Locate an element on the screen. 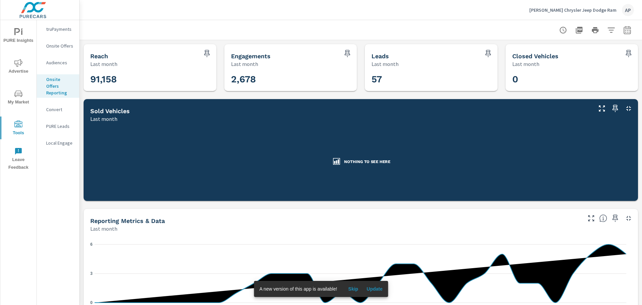 Image resolution: width=642 pixels, height=305 pixels. p: Audiences is located at coordinates (60, 63).